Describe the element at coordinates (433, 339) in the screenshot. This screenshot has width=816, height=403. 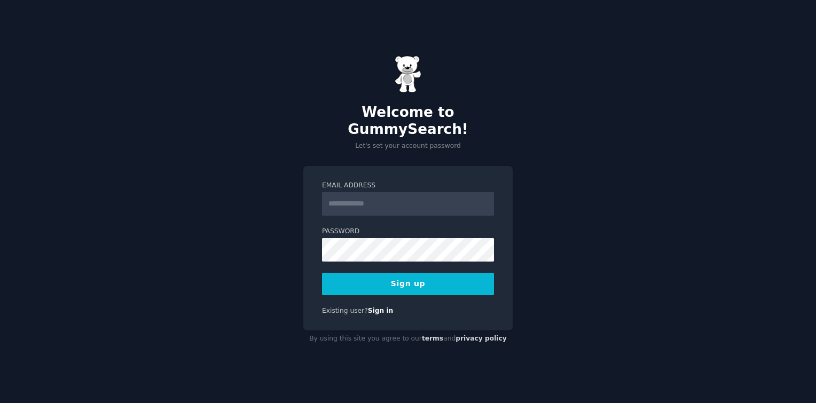
I see `a: terms` at that location.